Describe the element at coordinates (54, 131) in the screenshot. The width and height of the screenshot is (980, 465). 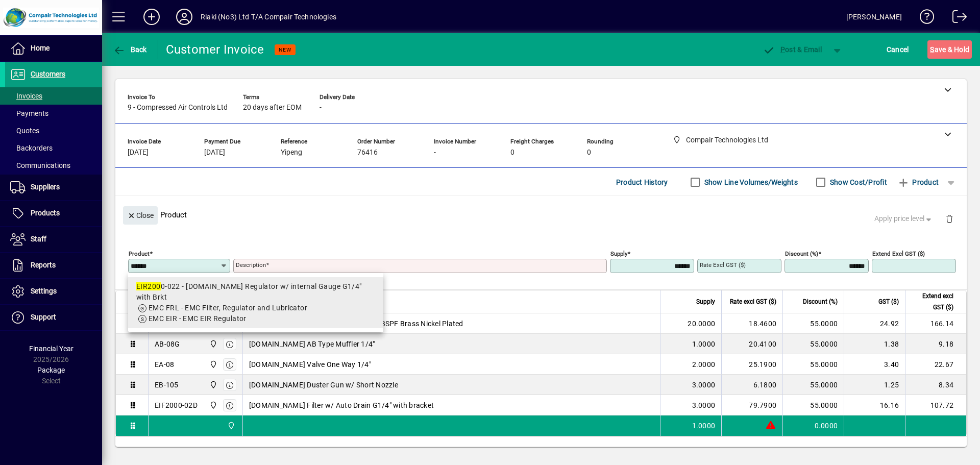
I see `a: Quotes` at that location.